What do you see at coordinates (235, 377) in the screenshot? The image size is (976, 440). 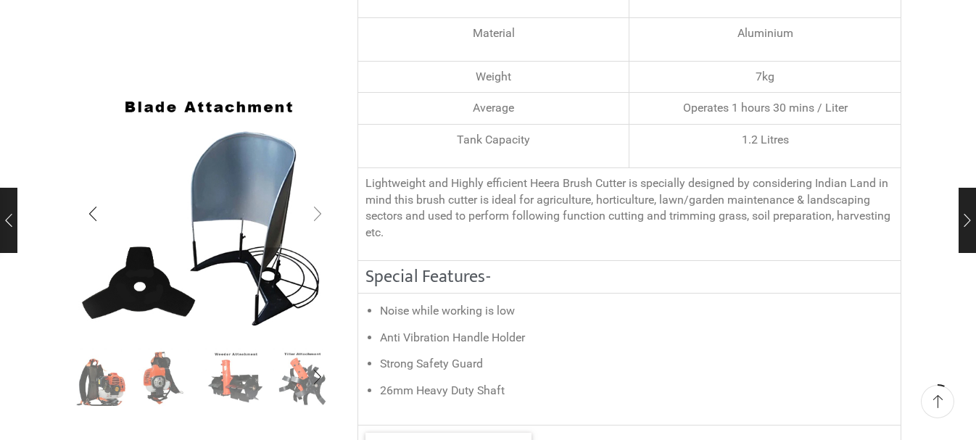 I see `li: 3 / 8` at bounding box center [235, 377].